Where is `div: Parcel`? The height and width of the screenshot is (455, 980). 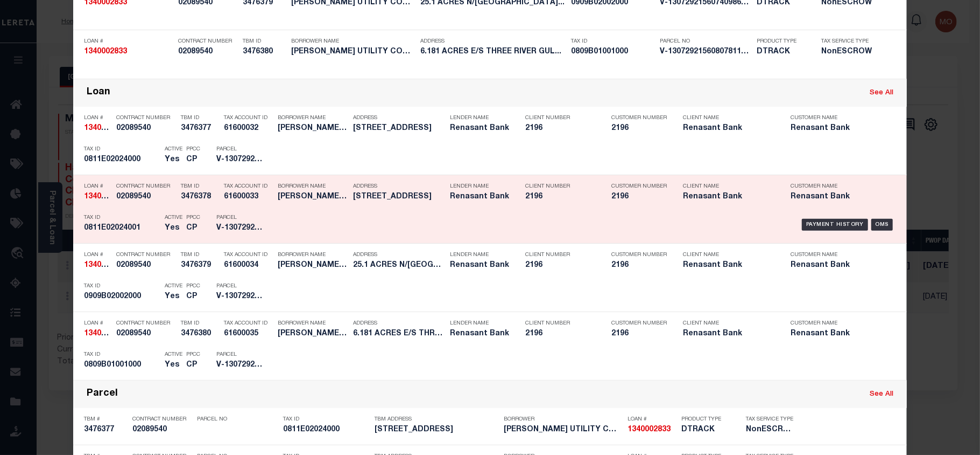
div: Parcel is located at coordinates (102, 394).